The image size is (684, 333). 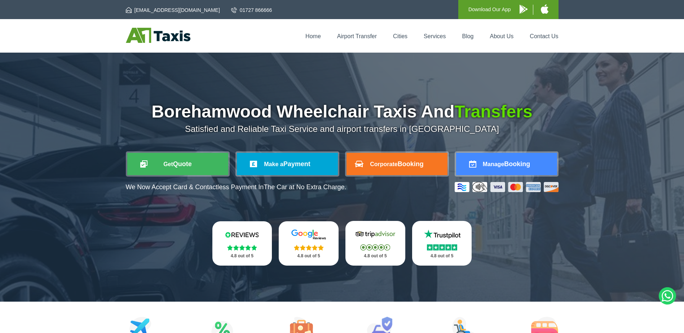 I want to click on a: Airport Transfer, so click(x=357, y=36).